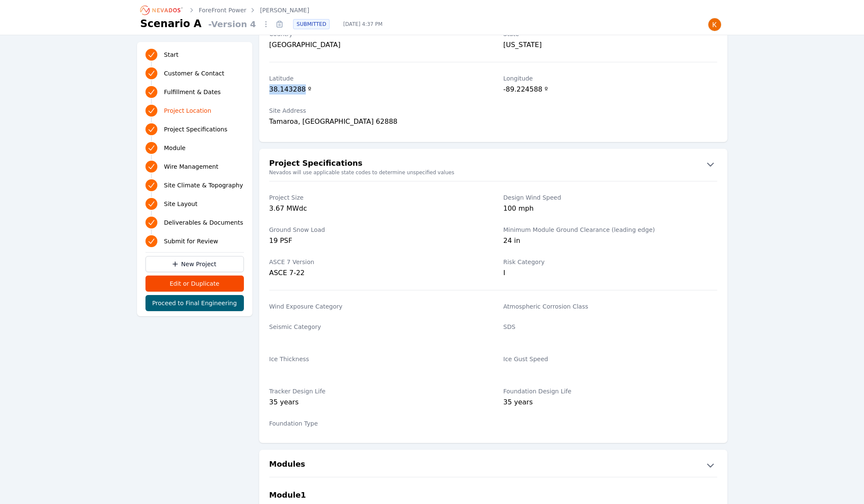 The width and height of the screenshot is (864, 504). I want to click on span: Deliverables & Documents, so click(203, 223).